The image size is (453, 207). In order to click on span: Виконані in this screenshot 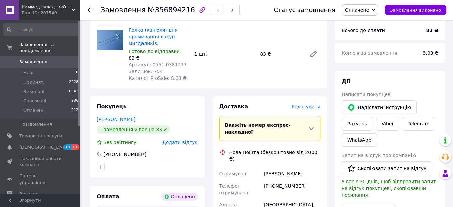, I will do `click(34, 92)`.